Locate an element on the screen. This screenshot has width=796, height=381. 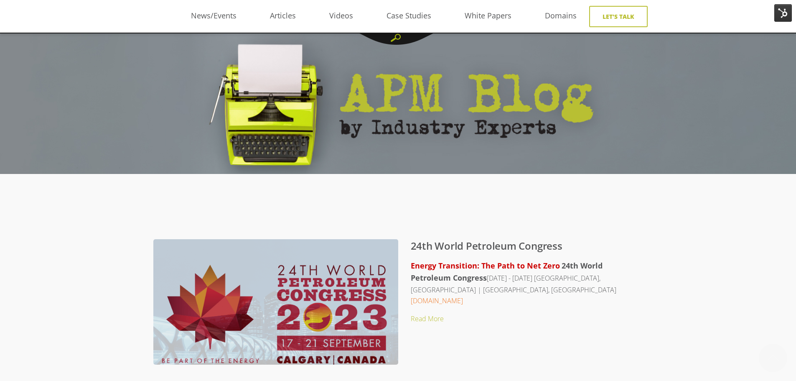
a: News/Events is located at coordinates (214, 16).